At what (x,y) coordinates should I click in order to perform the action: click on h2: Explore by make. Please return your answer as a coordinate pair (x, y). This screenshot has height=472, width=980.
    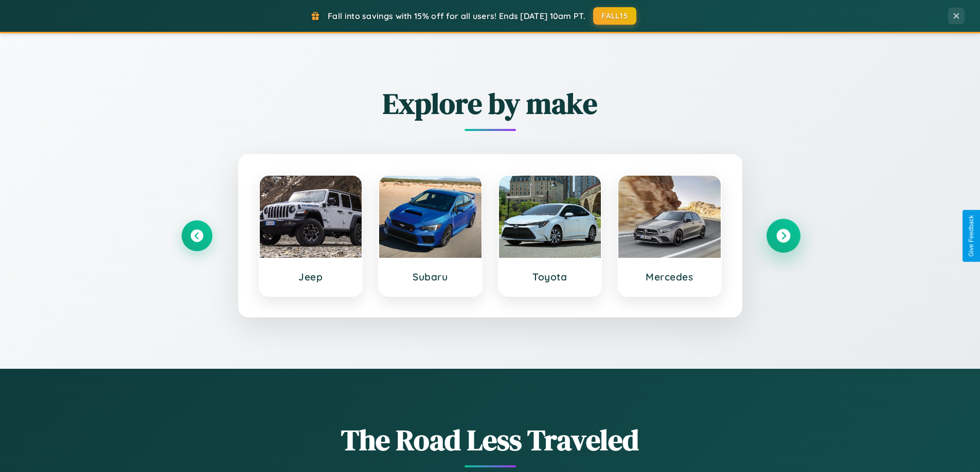
    Looking at the image, I should click on (490, 103).